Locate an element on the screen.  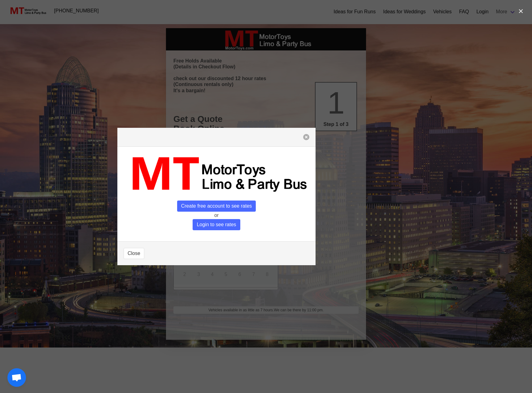
span: Close is located at coordinates (134, 254).